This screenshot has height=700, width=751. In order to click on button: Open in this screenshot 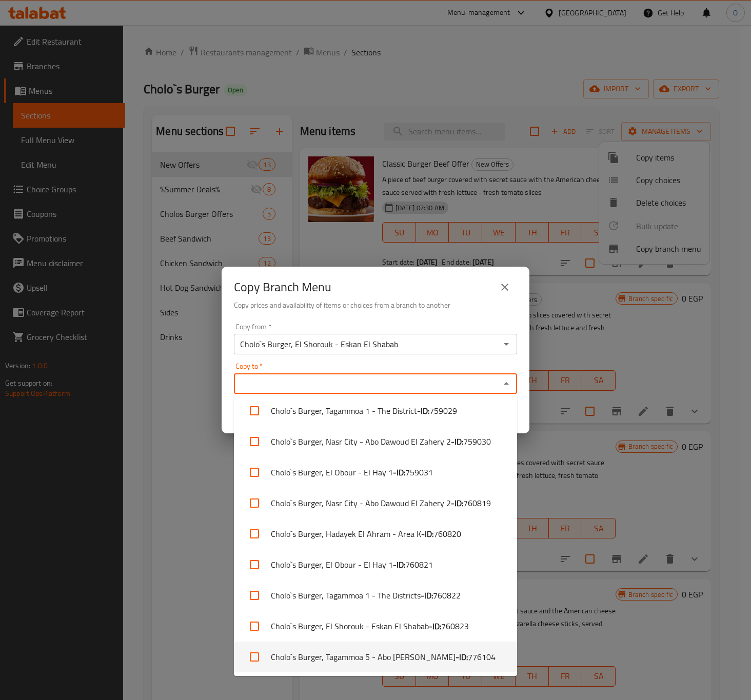, I will do `click(506, 344)`.